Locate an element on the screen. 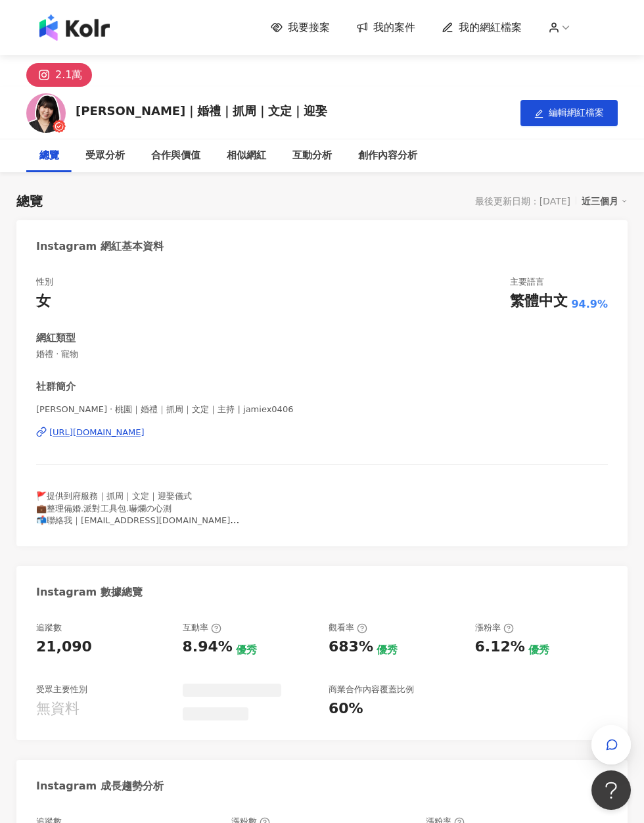 The height and width of the screenshot is (823, 644). a: 我要接案 is located at coordinates (300, 28).